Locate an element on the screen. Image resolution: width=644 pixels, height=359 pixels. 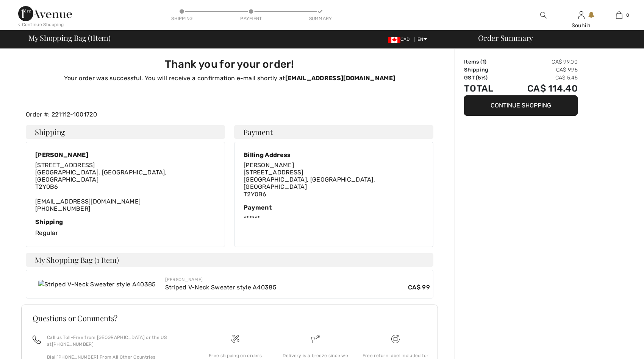
button: Continue Shopping is located at coordinates (521, 106).